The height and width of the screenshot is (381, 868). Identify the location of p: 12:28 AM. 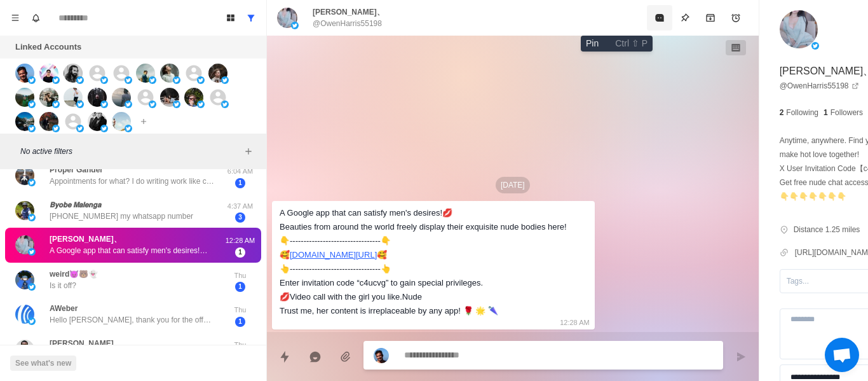
(575, 322).